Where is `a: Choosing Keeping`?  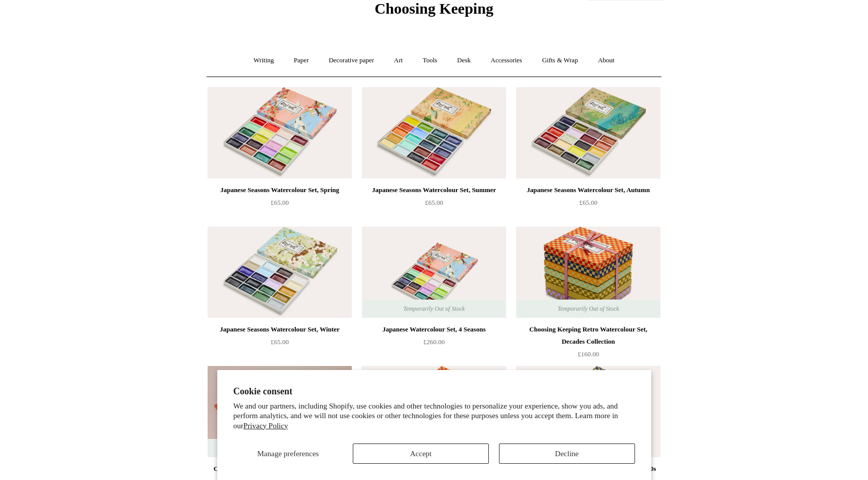
a: Choosing Keeping is located at coordinates (434, 11).